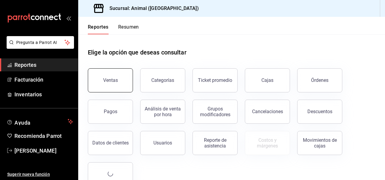 The height and width of the screenshot is (180, 385). I want to click on button: Ventas, so click(110, 80).